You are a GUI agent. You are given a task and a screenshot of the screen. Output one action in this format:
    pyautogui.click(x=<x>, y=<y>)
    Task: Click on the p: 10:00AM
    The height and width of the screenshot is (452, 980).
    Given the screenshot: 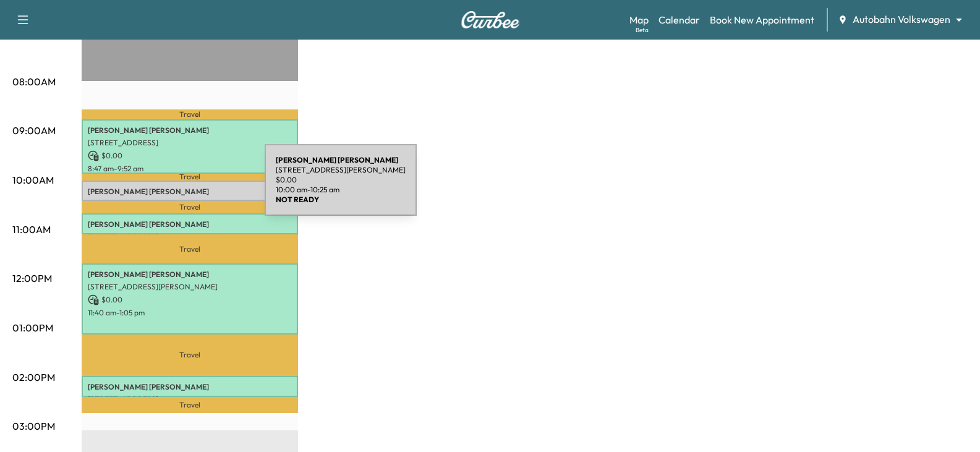 What is the action you would take?
    pyautogui.click(x=32, y=180)
    